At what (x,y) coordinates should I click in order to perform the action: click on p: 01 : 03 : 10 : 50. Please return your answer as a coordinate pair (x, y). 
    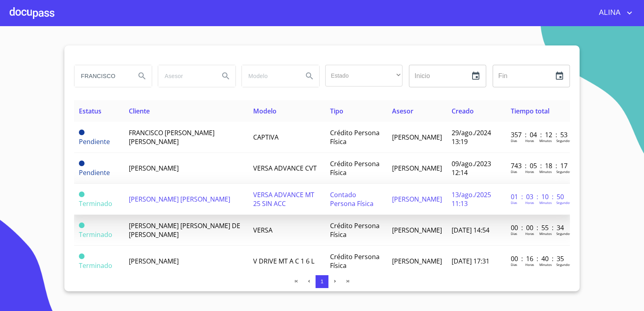
    Looking at the image, I should click on (537, 197).